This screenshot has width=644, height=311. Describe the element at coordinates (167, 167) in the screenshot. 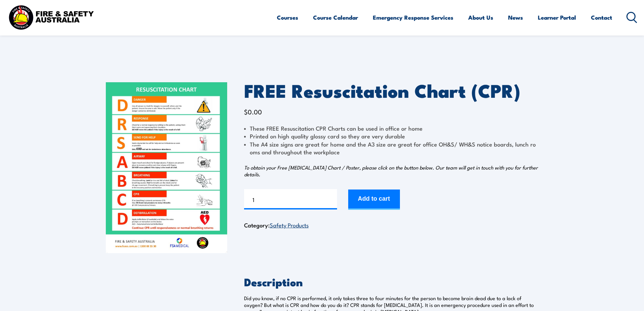

I see `img: FREE Resuscitation Chart - What are the 7 steps to CPR?` at that location.